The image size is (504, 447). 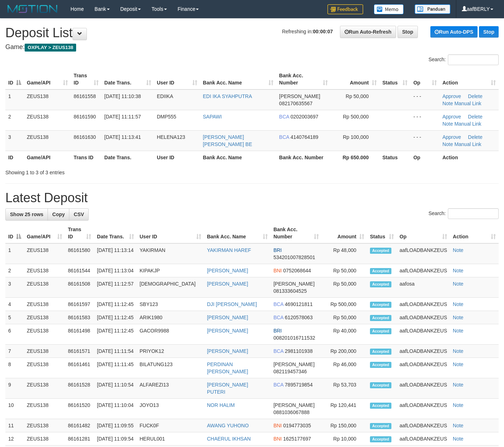 I want to click on th: Game/API, so click(x=47, y=157).